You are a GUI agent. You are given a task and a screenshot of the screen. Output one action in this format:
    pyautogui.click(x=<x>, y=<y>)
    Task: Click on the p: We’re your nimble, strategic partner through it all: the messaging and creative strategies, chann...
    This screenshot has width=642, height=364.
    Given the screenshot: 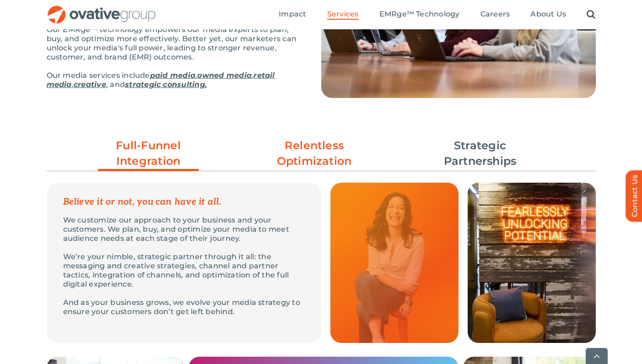 What is the action you would take?
    pyautogui.click(x=184, y=270)
    